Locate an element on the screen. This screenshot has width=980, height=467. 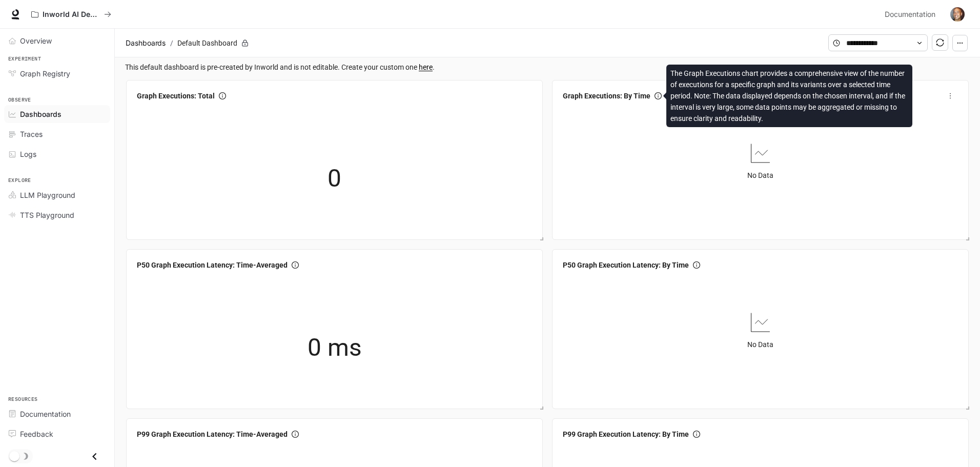
span: P99 Graph Execution Latency: By Time is located at coordinates (626, 435).